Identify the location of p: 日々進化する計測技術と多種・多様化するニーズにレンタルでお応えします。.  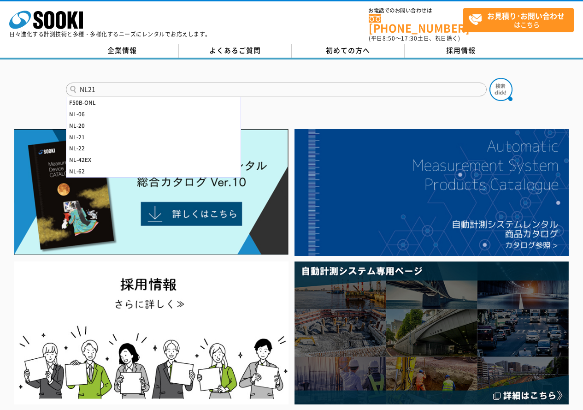
(110, 34).